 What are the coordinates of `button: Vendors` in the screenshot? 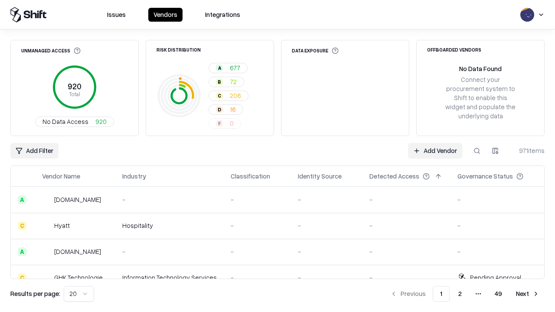 It's located at (165, 15).